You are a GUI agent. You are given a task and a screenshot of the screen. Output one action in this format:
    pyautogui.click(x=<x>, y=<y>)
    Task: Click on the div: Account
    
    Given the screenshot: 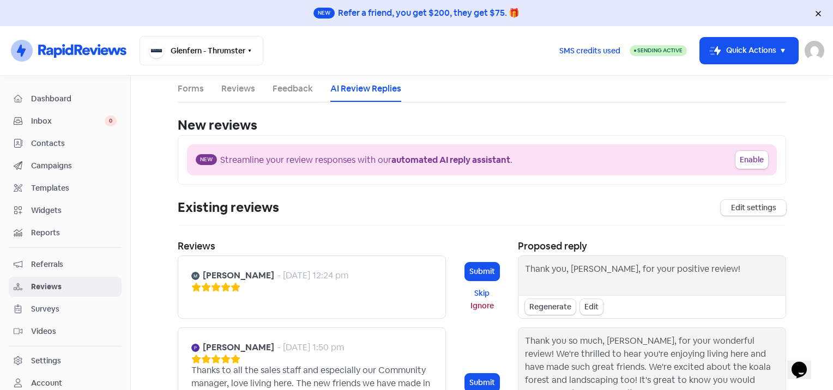 What is the action you would take?
    pyautogui.click(x=46, y=383)
    